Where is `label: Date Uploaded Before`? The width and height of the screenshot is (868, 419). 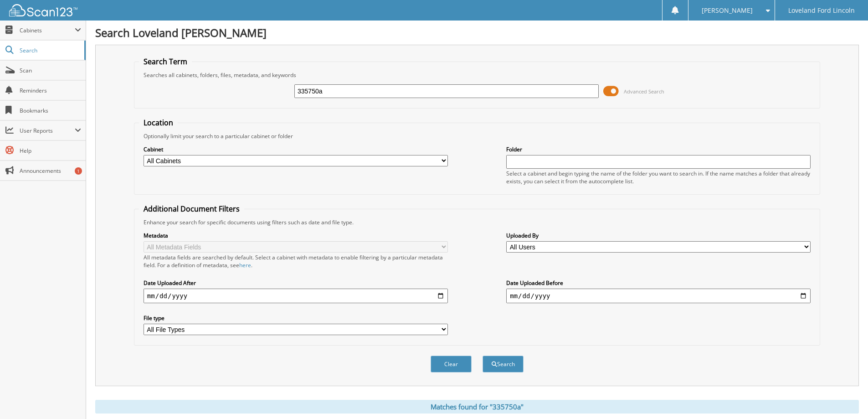
label: Date Uploaded Before is located at coordinates (659, 283).